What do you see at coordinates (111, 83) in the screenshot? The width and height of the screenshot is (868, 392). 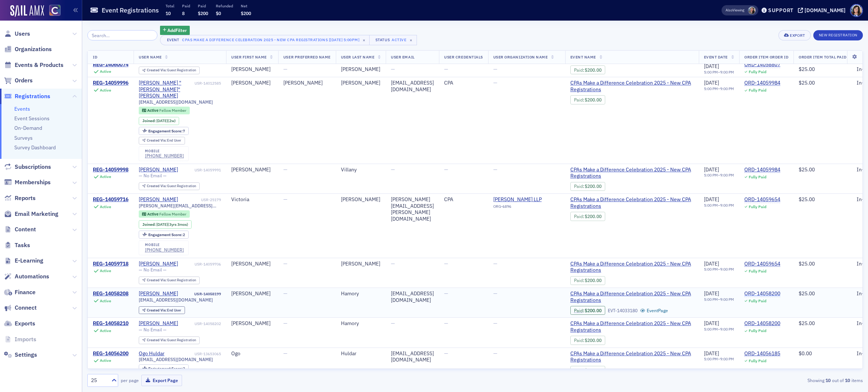 I see `a: REG-14059996` at bounding box center [111, 83].